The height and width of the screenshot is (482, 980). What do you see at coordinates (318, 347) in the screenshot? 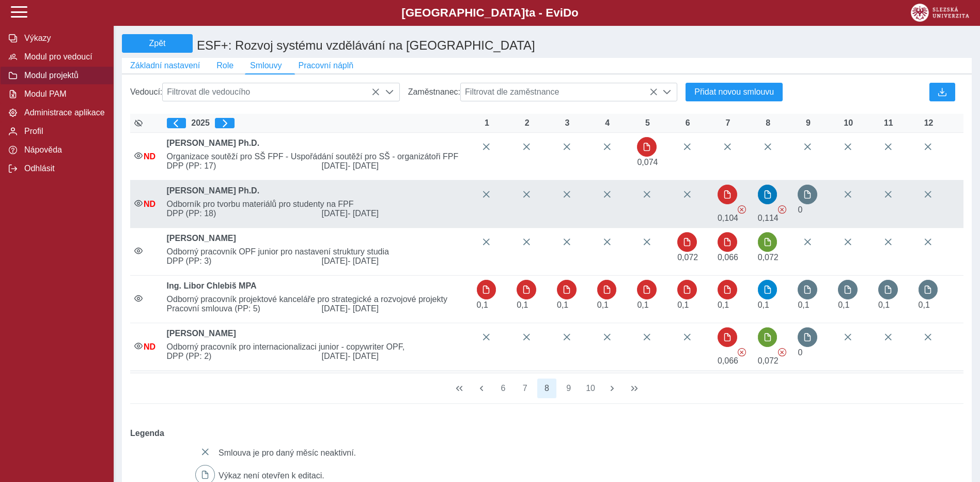
I see `span: Odborný pracovník pro internacionalizaci junior - copywriter OPF,` at bounding box center [318, 347].